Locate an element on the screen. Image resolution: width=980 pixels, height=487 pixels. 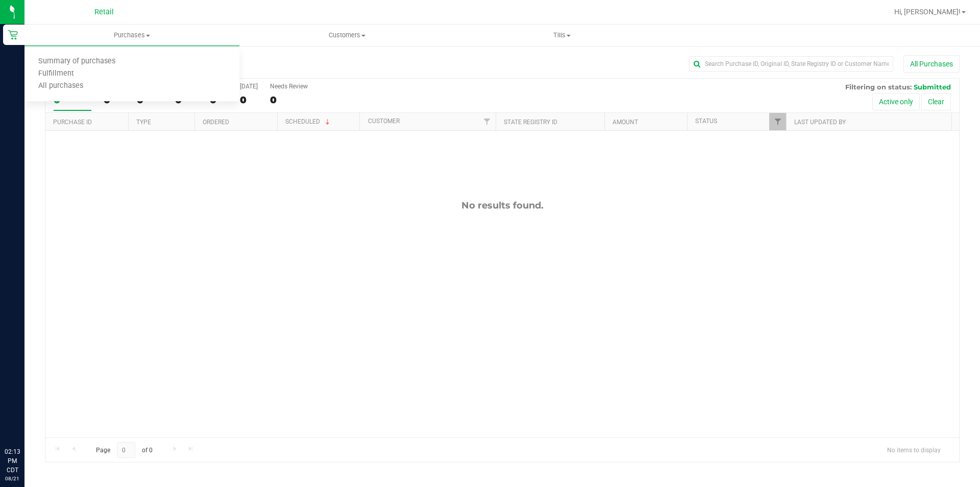
a: Purchase ID is located at coordinates (72, 122).